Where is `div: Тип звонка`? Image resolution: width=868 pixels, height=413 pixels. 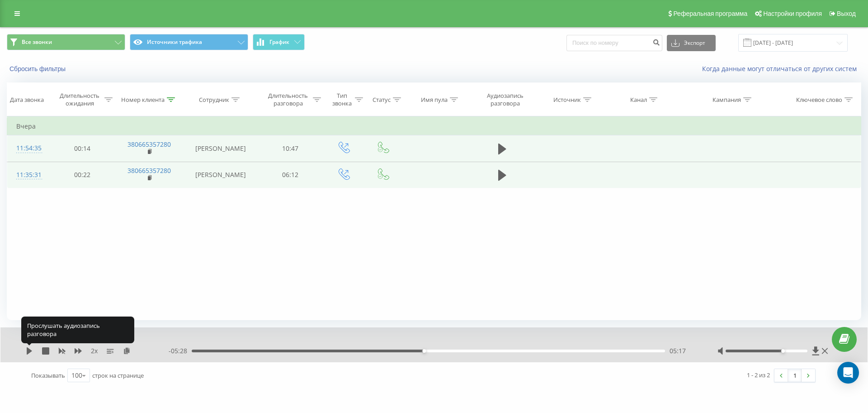
div: Тип звонка is located at coordinates (342, 99).